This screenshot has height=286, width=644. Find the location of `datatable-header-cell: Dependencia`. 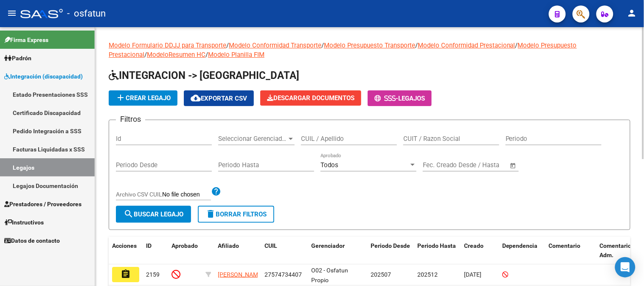

datatable-header-cell: Dependencia is located at coordinates (522, 251).